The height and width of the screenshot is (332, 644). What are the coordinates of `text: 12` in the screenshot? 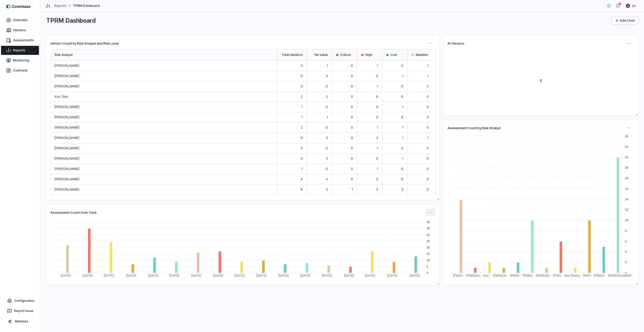 It's located at (627, 210).